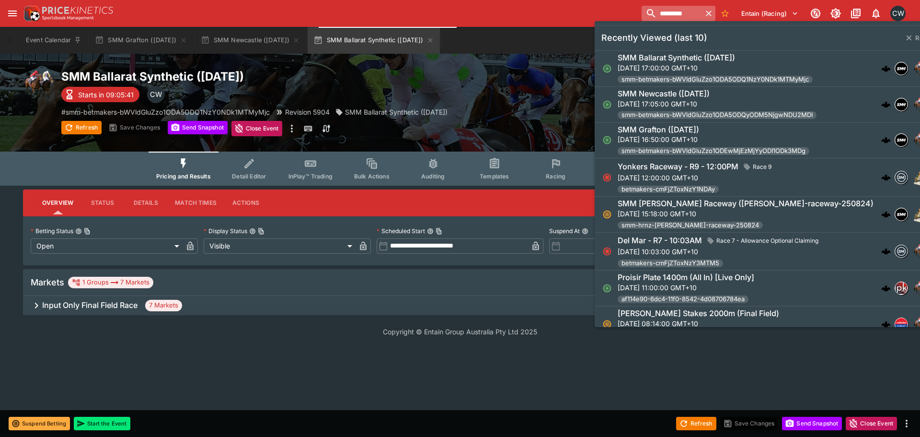 This screenshot has height=437, width=920. Describe the element at coordinates (431, 231) in the screenshot. I see `button: Scheduled StartCopy To Clipboard` at that location.